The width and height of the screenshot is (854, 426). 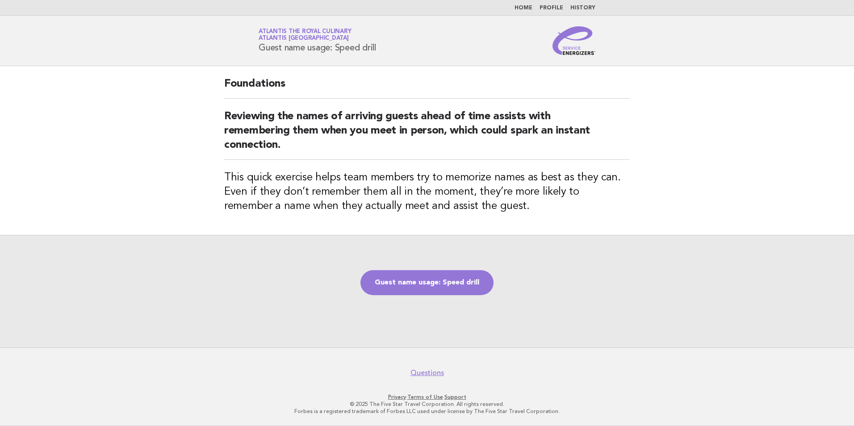 What do you see at coordinates (427, 134) in the screenshot?
I see `h2: Reviewing the names of arriving guests ahead of time assists with remembering them when you meet ...` at bounding box center [427, 134].